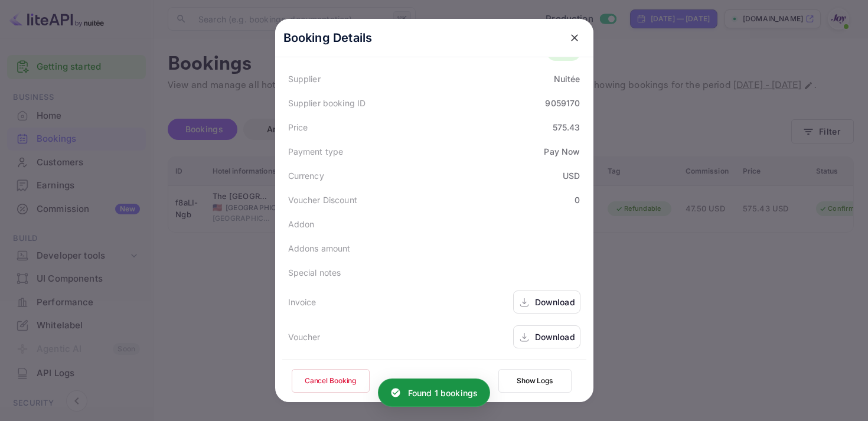  What do you see at coordinates (304, 336) in the screenshot?
I see `div: Voucher` at bounding box center [304, 336].